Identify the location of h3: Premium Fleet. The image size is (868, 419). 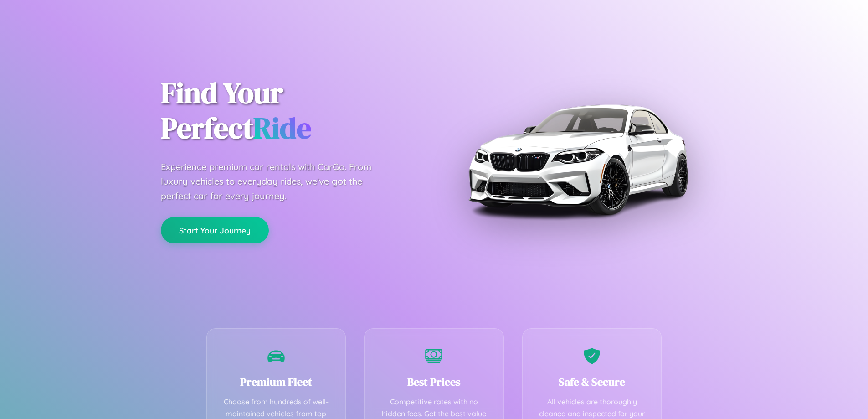
(276, 382).